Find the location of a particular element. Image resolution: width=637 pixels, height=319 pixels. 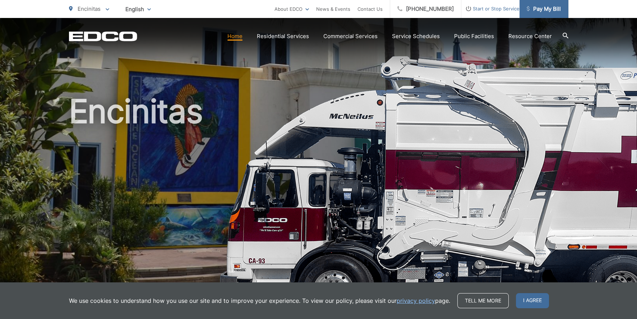

a: EDCD logo. Return to the homepage. is located at coordinates (103, 36).